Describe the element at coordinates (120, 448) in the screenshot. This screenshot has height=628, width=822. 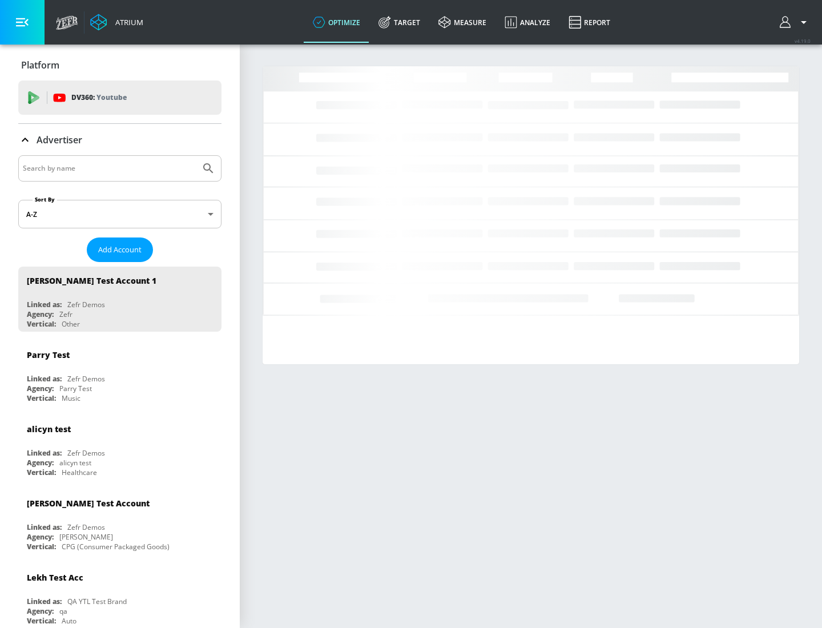
I see `div: alicyn testLinked as:Zefr DemosAgency:alicyn testVertical:Healthcare` at that location.